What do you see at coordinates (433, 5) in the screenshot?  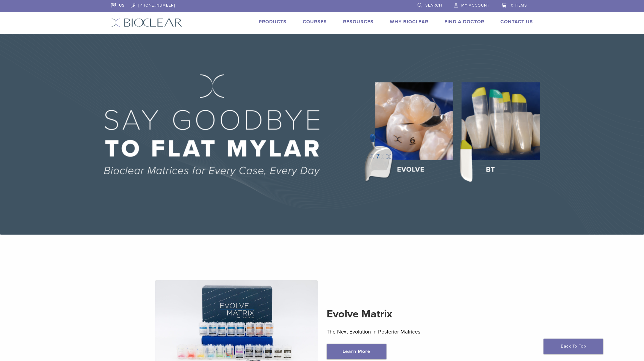 I see `span: Search` at bounding box center [433, 5].